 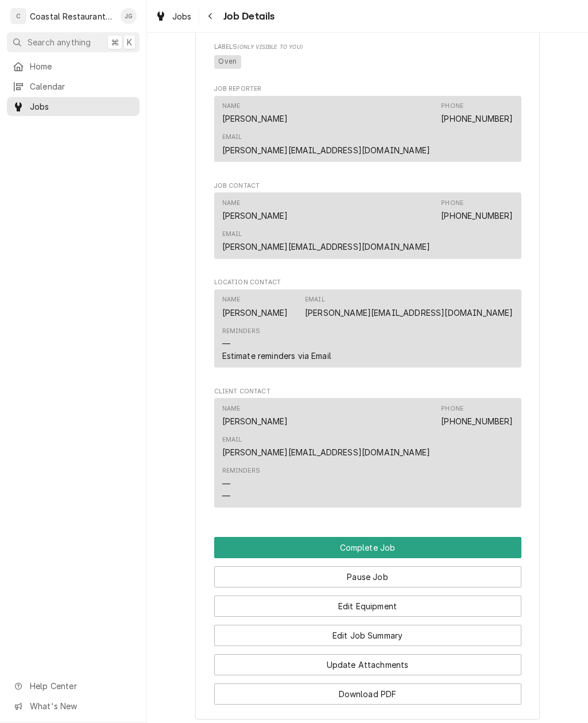 What do you see at coordinates (73, 66) in the screenshot?
I see `a: Home` at bounding box center [73, 66].